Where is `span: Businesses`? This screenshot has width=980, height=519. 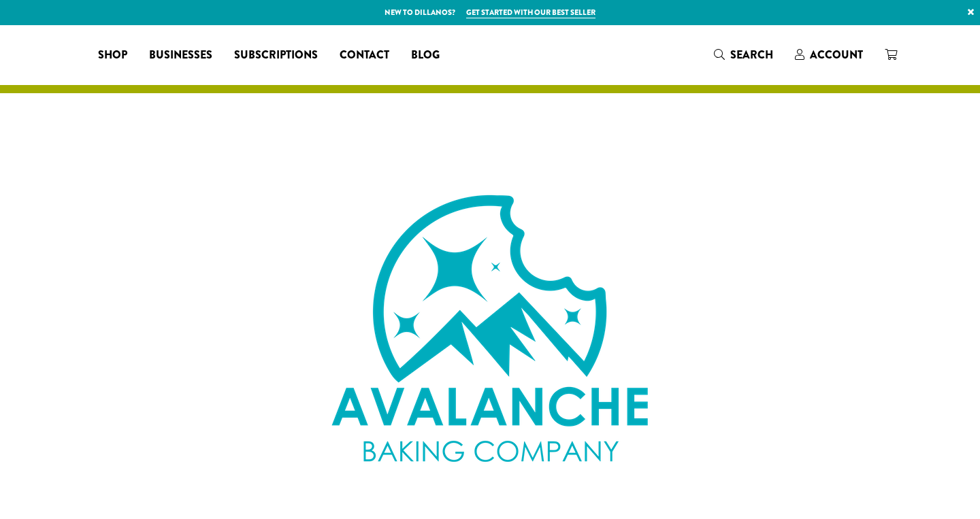
span: Businesses is located at coordinates (181, 55).